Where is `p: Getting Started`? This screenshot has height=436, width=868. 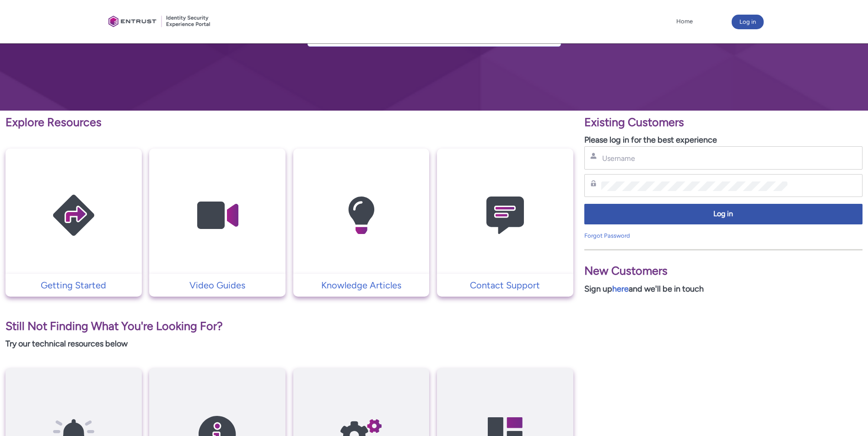 p: Getting Started is located at coordinates (74, 286).